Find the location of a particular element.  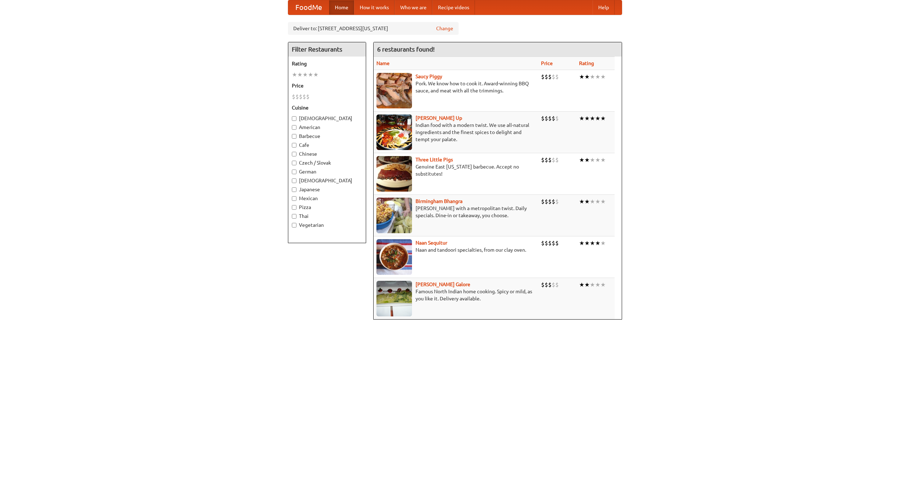

h5: Cuisine is located at coordinates (327, 108).